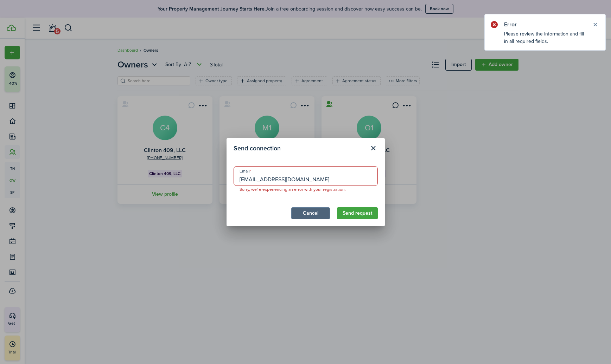 Image resolution: width=611 pixels, height=364 pixels. What do you see at coordinates (357, 213) in the screenshot?
I see `button: Send request` at bounding box center [357, 213].